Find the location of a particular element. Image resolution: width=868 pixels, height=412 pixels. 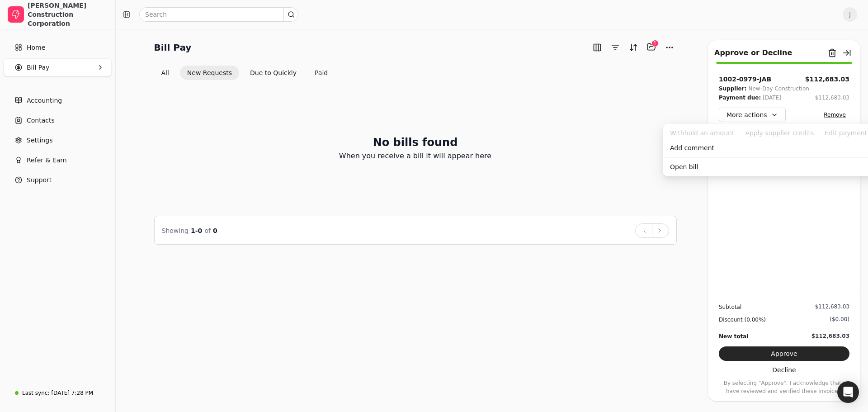

span: 1 - 0 is located at coordinates (197, 231).